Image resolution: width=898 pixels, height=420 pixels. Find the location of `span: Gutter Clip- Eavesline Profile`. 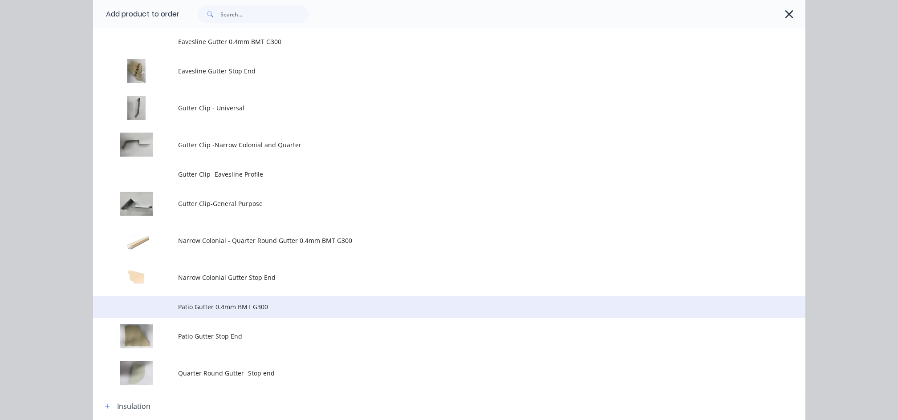

span: Gutter Clip- Eavesline Profile is located at coordinates (429, 174).